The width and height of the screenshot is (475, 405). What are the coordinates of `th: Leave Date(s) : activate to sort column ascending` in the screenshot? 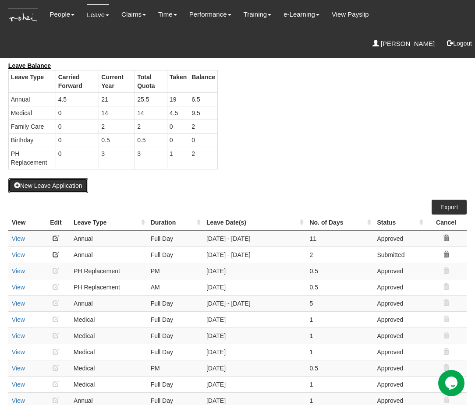 It's located at (254, 222).